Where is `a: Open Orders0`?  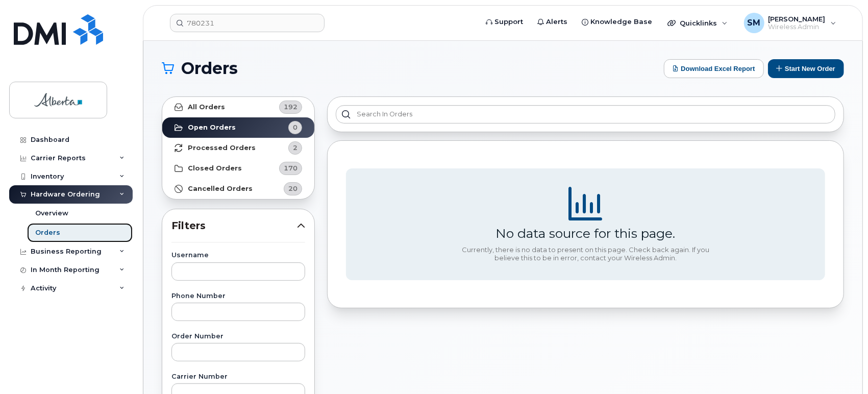
a: Open Orders0 is located at coordinates (238, 128).